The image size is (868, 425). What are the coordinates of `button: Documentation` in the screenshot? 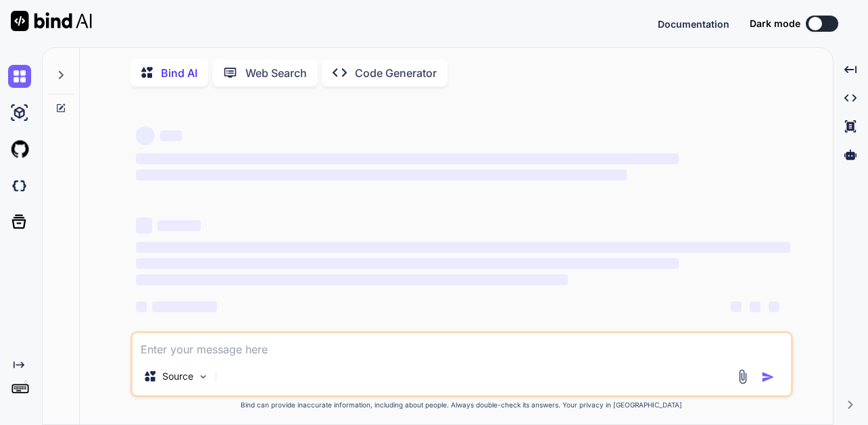 It's located at (693, 24).